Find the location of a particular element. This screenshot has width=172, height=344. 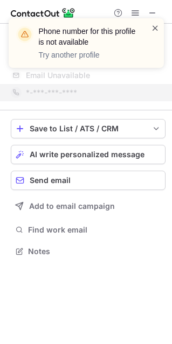

span: Notes is located at coordinates (94, 251).